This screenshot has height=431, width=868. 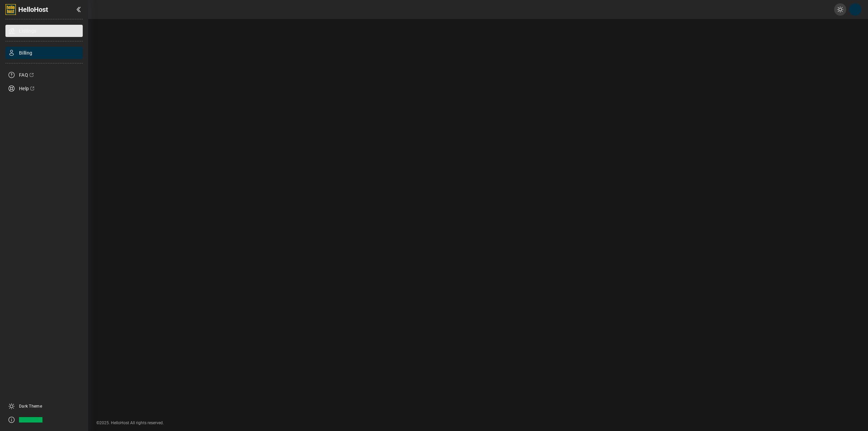 What do you see at coordinates (44, 89) in the screenshot?
I see `a: Help` at bounding box center [44, 89].